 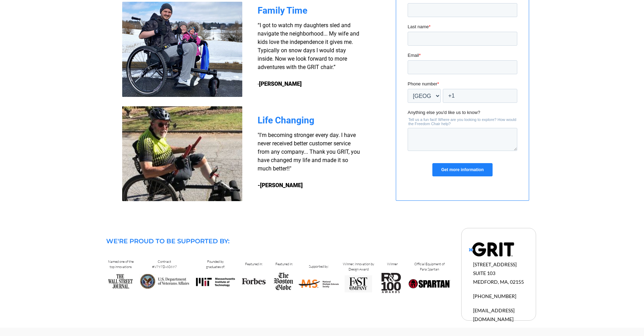 I want to click on input: Get more information, so click(x=54, y=175).